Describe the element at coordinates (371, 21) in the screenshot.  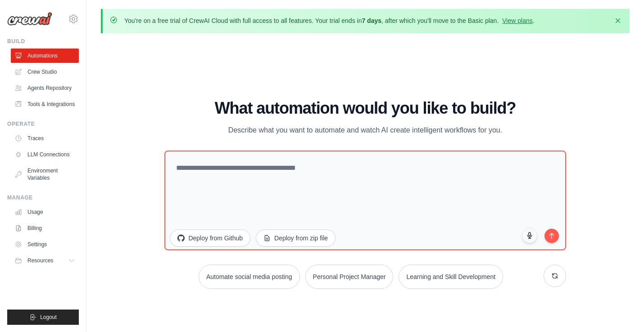
I see `strong: 7 days` at that location.